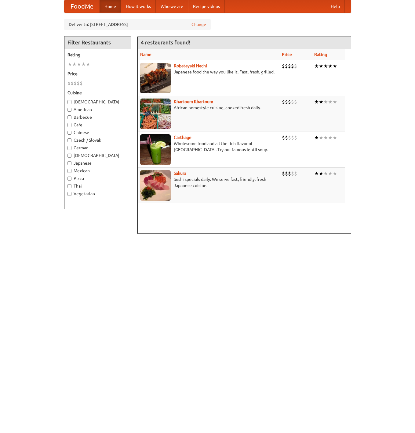  Describe the element at coordinates (180, 173) in the screenshot. I see `b: Sakura` at that location.